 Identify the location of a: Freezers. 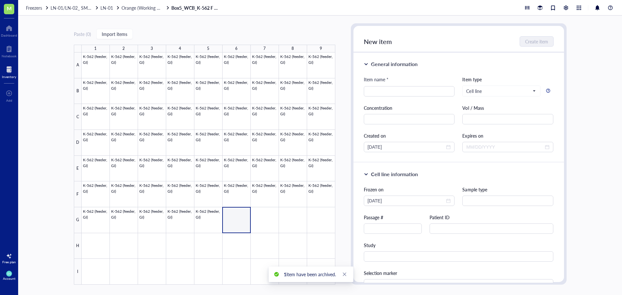
(38, 8).